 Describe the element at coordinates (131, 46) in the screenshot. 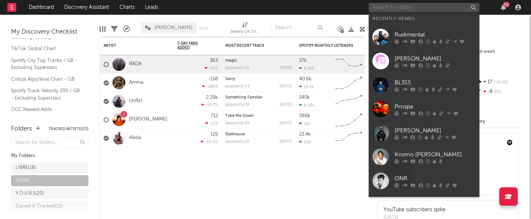

I see `div: Artist` at that location.